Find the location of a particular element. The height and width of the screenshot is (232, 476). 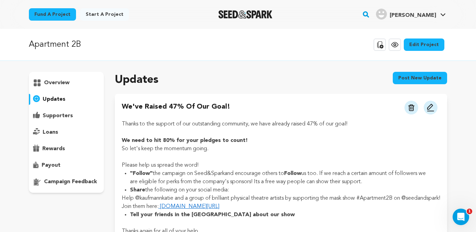

p: Apartment 2B is located at coordinates (55, 45).